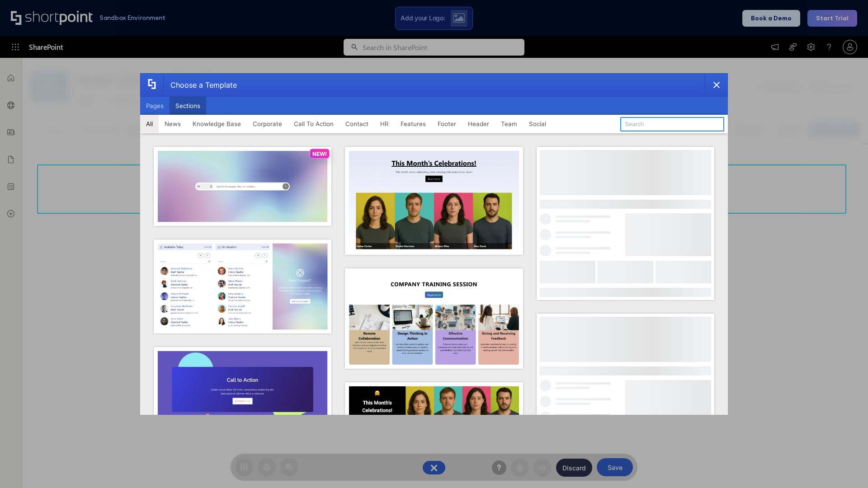 The width and height of the screenshot is (868, 488). Describe the element at coordinates (188, 106) in the screenshot. I see `button: Sections` at that location.